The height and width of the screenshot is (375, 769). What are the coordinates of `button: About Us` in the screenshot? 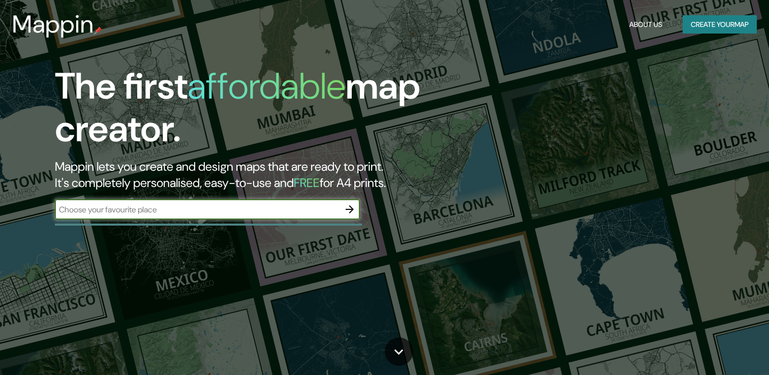 It's located at (646, 24).